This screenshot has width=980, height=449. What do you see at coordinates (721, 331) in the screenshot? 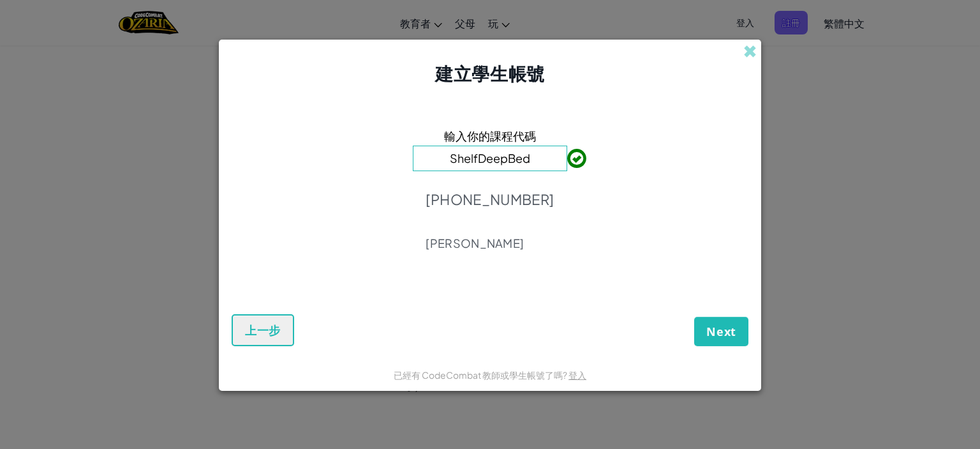
I see `button: Next` at bounding box center [721, 331].